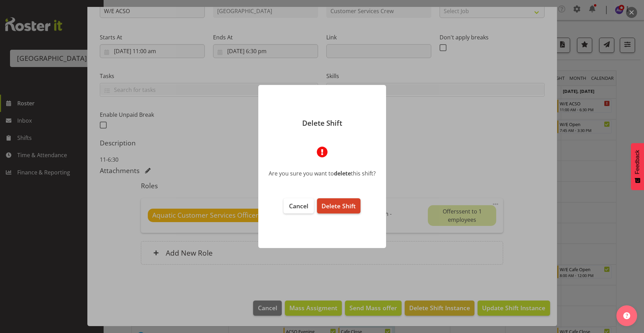 The width and height of the screenshot is (644, 333). What do you see at coordinates (322, 174) in the screenshot?
I see `div: Are you sure you want to this shift?` at bounding box center [322, 174].